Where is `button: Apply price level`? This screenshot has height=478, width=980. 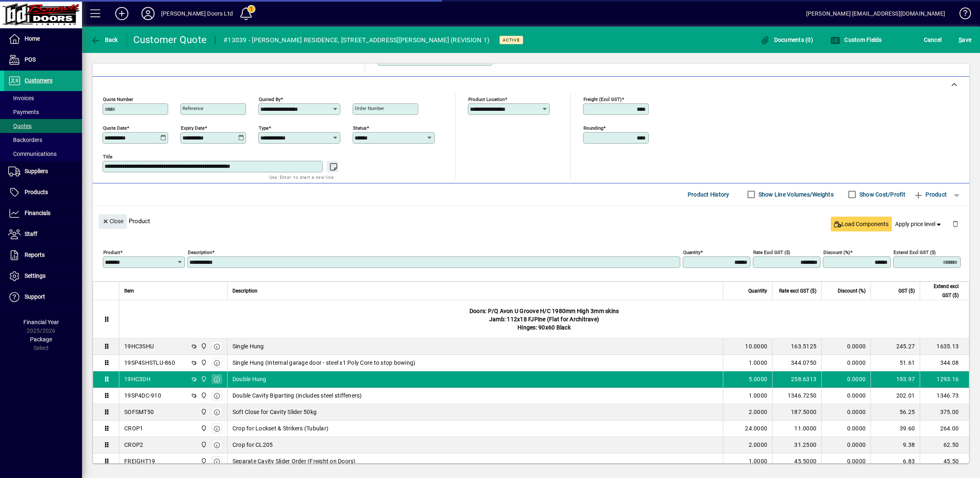
button: Apply price level is located at coordinates (919, 224).